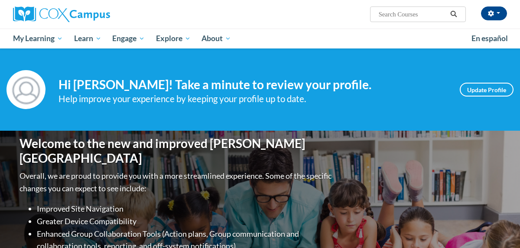 The width and height of the screenshot is (520, 248). I want to click on img: Cox Campus, so click(62, 14).